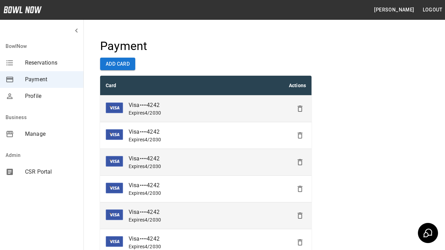 The height and width of the screenshot is (250, 445). Describe the element at coordinates (51, 134) in the screenshot. I see `span: Manage` at that location.